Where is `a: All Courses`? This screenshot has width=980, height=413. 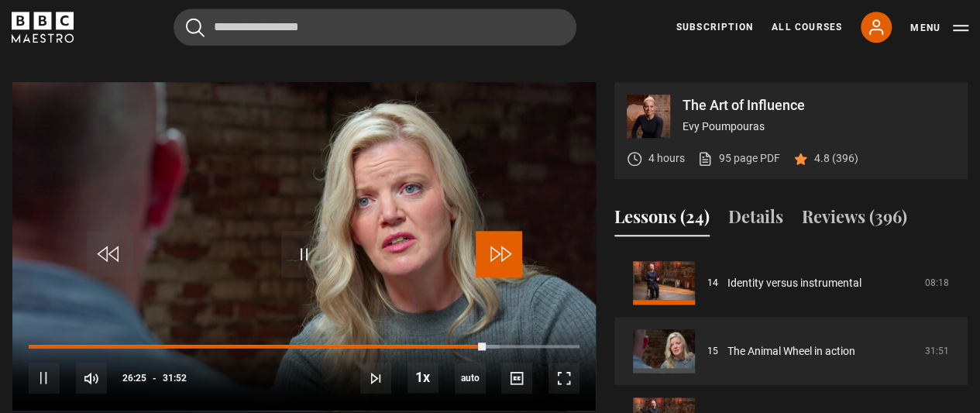
a: All Courses is located at coordinates (807, 27).